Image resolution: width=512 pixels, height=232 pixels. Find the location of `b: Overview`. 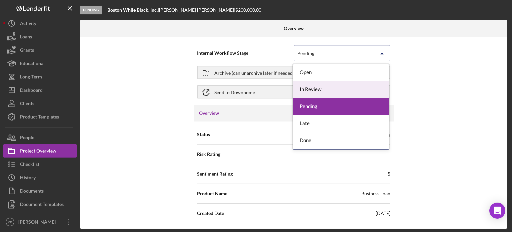

b: Overview is located at coordinates (293, 28).